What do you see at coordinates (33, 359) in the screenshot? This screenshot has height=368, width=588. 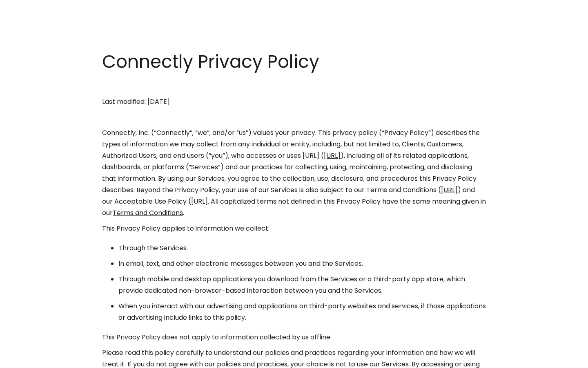 I see `ul: Language list` at bounding box center [33, 359].